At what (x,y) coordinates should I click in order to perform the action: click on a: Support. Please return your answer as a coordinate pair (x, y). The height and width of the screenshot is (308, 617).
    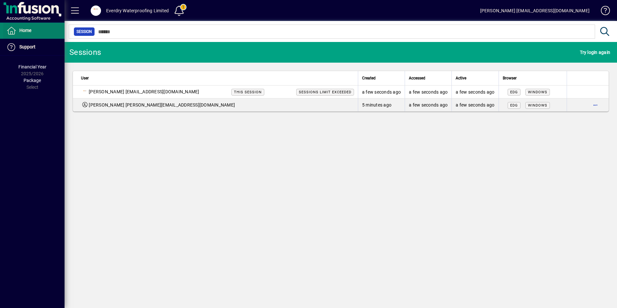
    Looking at the image, I should click on (34, 47).